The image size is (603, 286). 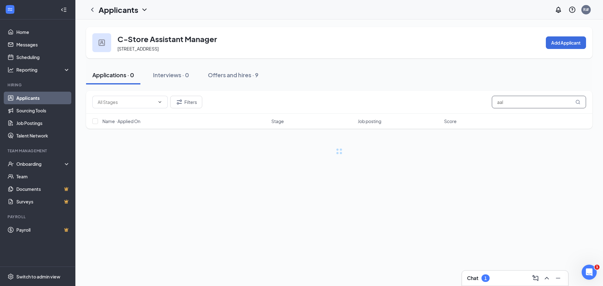 What do you see at coordinates (536, 278) in the screenshot?
I see `button: ComposeMessage` at bounding box center [536, 278].